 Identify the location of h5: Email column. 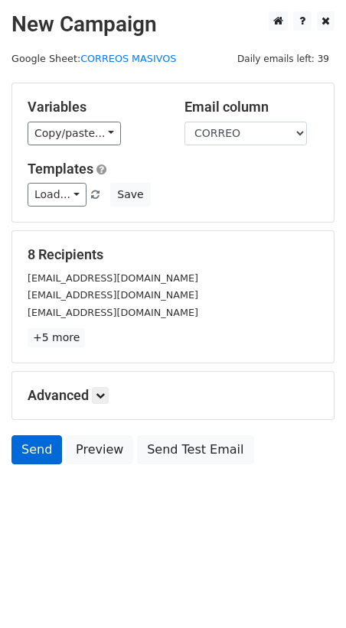
(251, 107).